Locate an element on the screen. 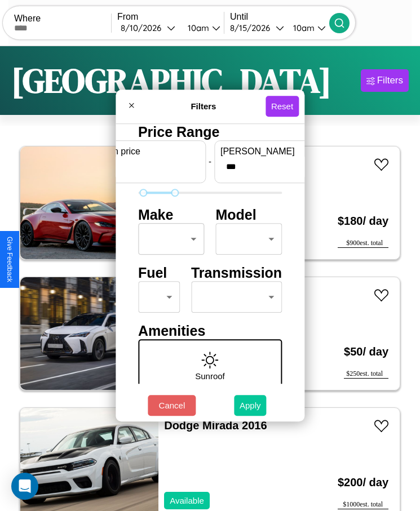 The height and width of the screenshot is (511, 420). label: Until is located at coordinates (279, 17).